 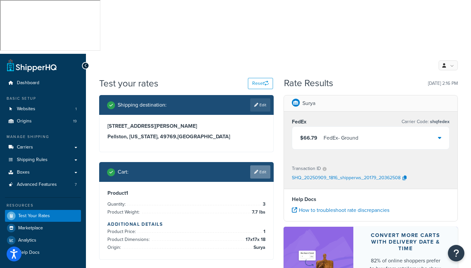 I want to click on span: Quantity:, so click(x=117, y=204).